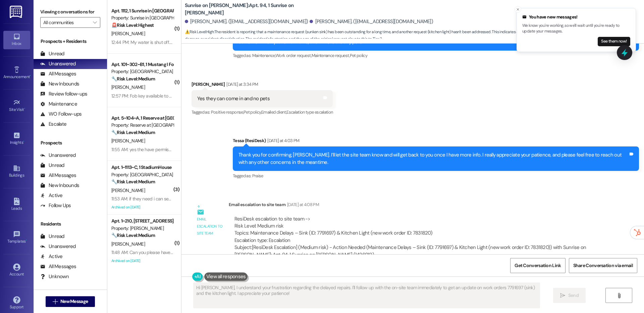 The height and width of the screenshot is (313, 644). What do you see at coordinates (66, 22) in the screenshot?
I see `input: All communities` at bounding box center [66, 22].